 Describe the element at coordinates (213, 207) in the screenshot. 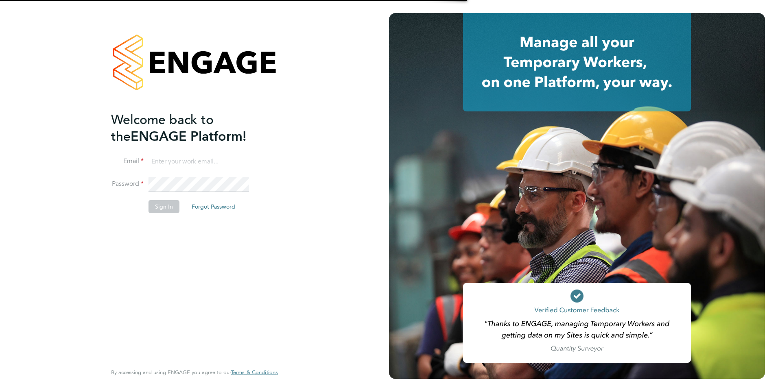

I see `button: Forgot Password` at that location.